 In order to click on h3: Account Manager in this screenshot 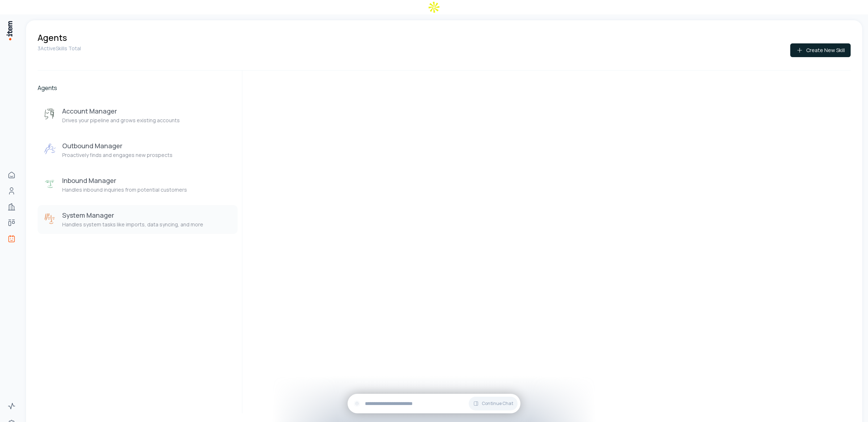, I will do `click(121, 111)`.